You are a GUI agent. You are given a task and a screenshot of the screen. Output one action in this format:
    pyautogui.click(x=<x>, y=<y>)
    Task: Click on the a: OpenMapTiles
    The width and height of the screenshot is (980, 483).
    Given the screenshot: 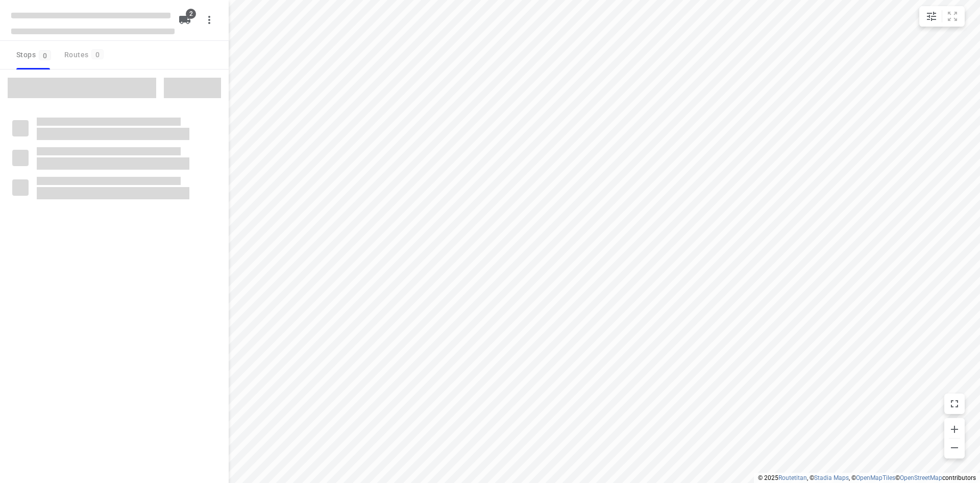 What is the action you would take?
    pyautogui.click(x=875, y=477)
    